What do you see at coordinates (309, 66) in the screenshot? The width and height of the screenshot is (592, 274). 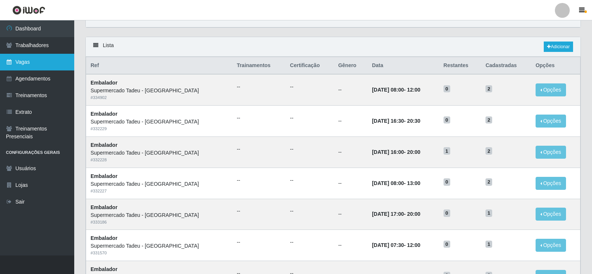 I see `th: Certificação` at bounding box center [309, 66].